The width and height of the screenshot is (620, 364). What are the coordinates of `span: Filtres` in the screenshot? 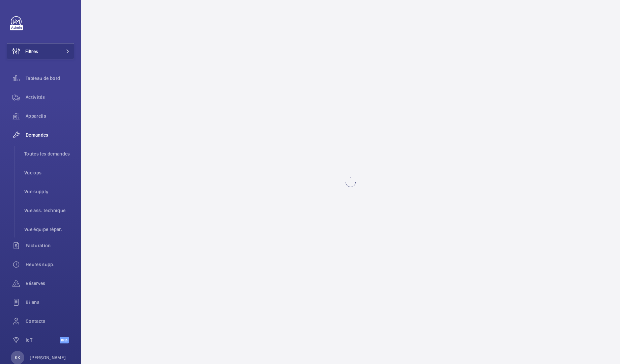 It's located at (32, 51).